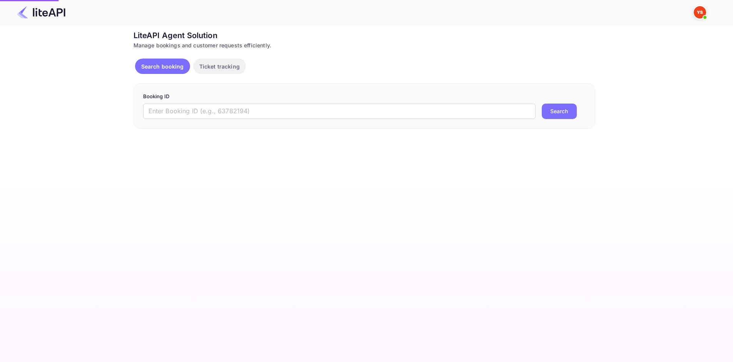  I want to click on div: LiteAPI Agent Solution, so click(364, 35).